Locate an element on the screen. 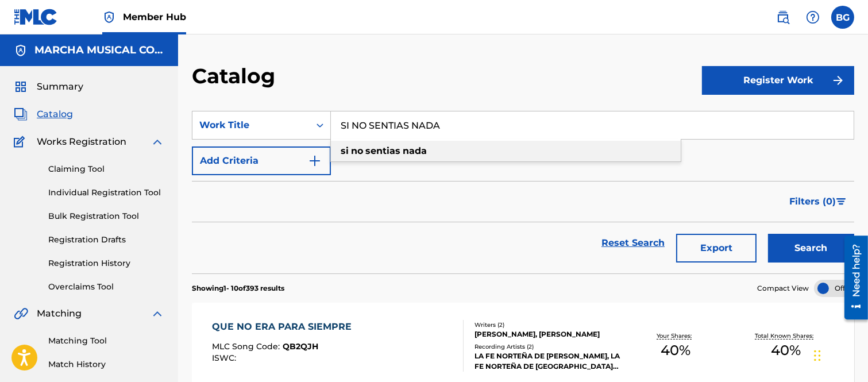 The height and width of the screenshot is (382, 868). span: Catalog is located at coordinates (54, 114).